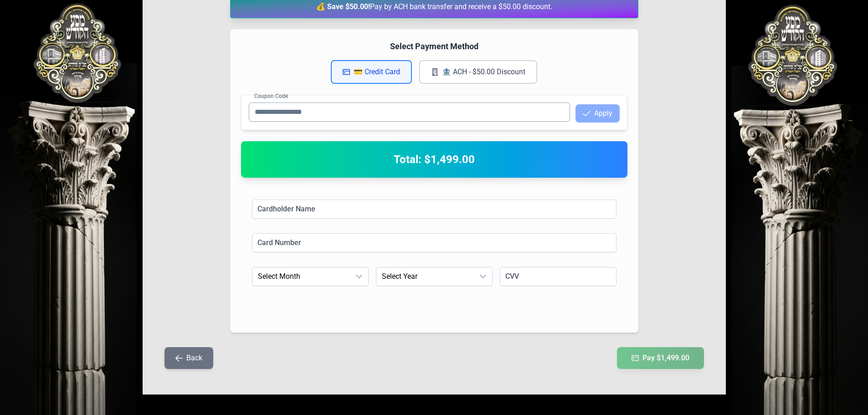 The width and height of the screenshot is (868, 415). Describe the element at coordinates (478, 72) in the screenshot. I see `button: 🏦 ACH - $50.00 Discount` at that location.